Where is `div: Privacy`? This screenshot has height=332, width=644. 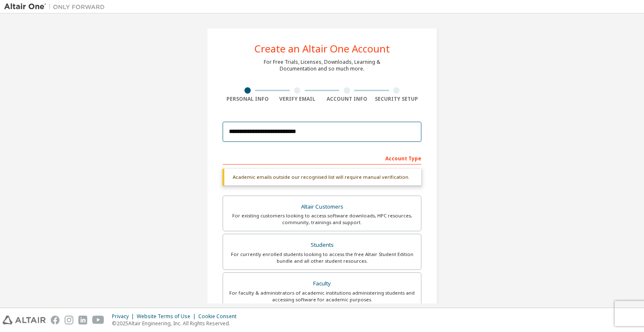 div: Privacy is located at coordinates (124, 316).